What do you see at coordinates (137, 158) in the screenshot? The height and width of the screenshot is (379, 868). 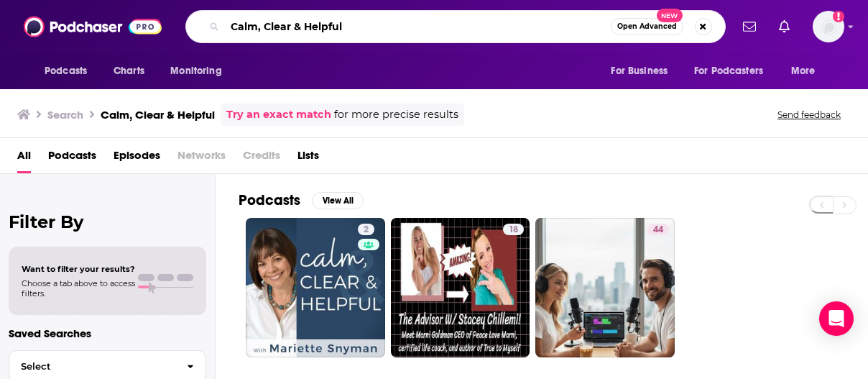 I see `span: Episodes` at bounding box center [137, 158].